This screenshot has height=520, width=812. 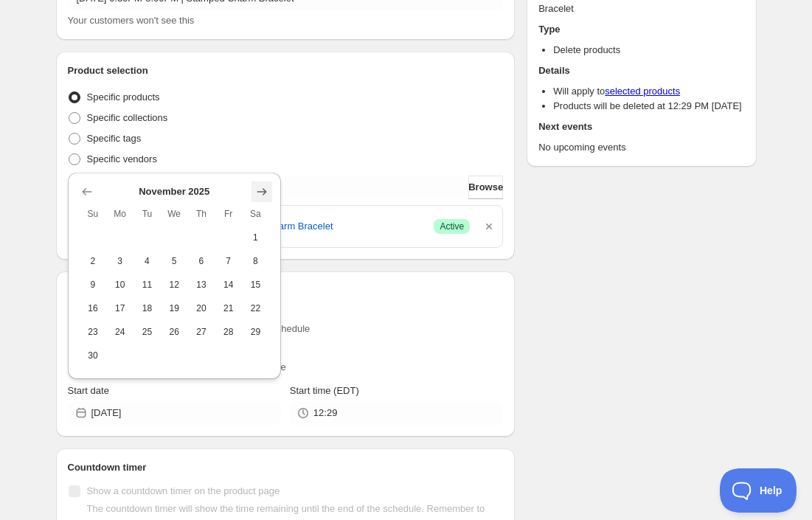 What do you see at coordinates (119, 332) in the screenshot?
I see `span: 24` at bounding box center [119, 332].